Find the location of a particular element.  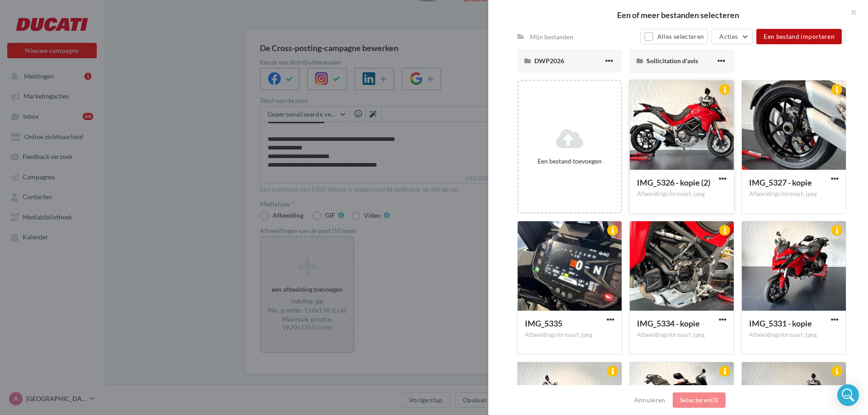

span: IMG_5331 - kopie is located at coordinates (781, 324).